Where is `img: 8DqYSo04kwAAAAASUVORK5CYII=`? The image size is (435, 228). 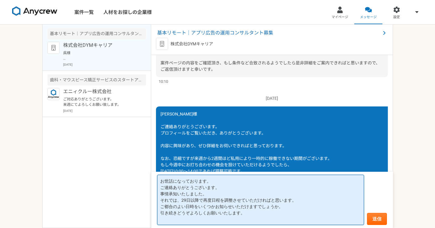
img: 8DqYSo04kwAAAAASUVORK5CYII= is located at coordinates (35, 11).